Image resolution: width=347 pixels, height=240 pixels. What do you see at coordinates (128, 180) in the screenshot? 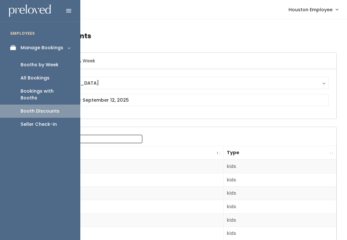
I see `td: 2` at bounding box center [128, 180].